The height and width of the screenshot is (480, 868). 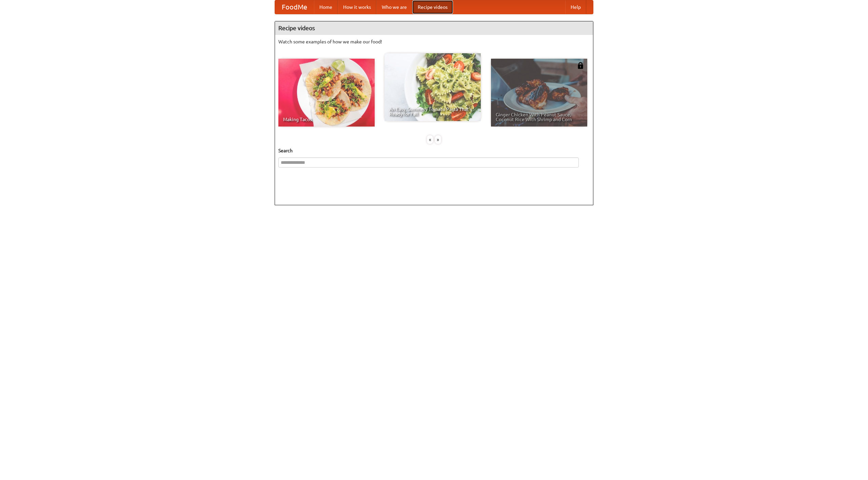 I want to click on span: An Easy, Summery Tomato Pasta That's Ready for Fall, so click(x=433, y=111).